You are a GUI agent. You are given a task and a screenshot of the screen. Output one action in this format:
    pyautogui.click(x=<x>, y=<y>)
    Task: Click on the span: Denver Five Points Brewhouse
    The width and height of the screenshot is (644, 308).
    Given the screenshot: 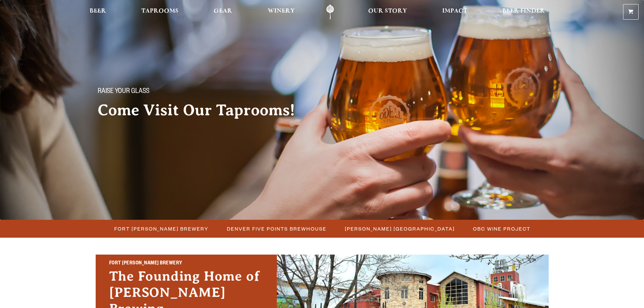 What is the action you would take?
    pyautogui.click(x=277, y=229)
    